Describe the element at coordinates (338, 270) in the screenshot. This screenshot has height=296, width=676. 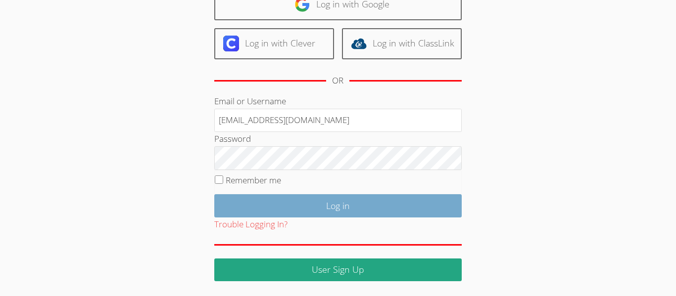
I see `a: User Sign Up` at that location.